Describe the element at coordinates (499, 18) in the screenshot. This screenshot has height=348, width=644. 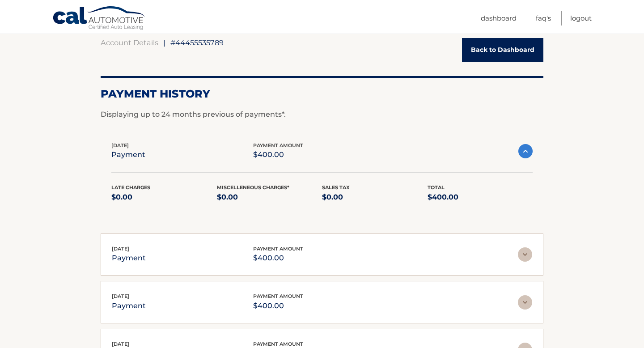
I see `a: Dashboard` at that location.